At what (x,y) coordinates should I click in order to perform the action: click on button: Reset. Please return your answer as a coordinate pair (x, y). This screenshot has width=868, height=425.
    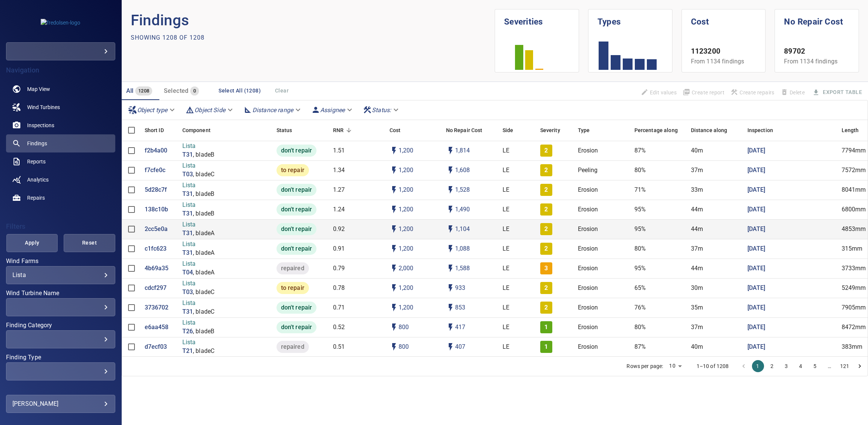
    Looking at the image, I should click on (89, 243).